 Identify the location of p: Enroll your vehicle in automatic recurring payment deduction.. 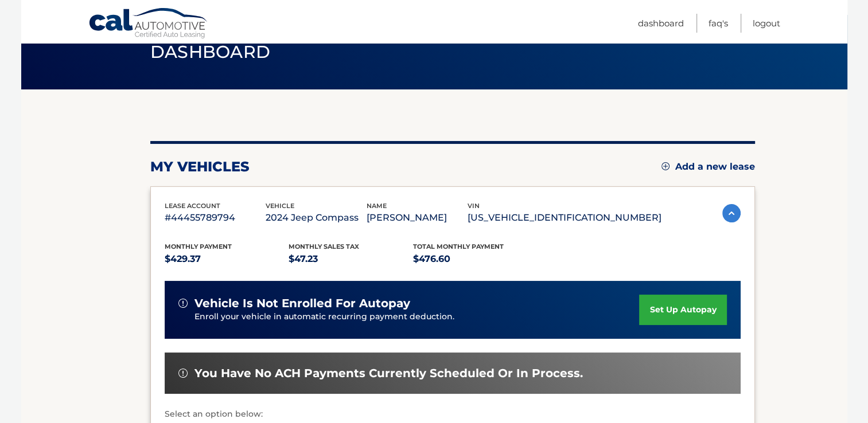
(417, 317).